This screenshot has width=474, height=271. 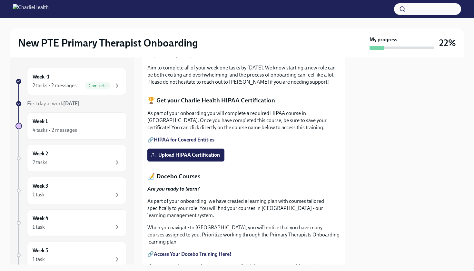 I want to click on h3: 22%, so click(x=448, y=43).